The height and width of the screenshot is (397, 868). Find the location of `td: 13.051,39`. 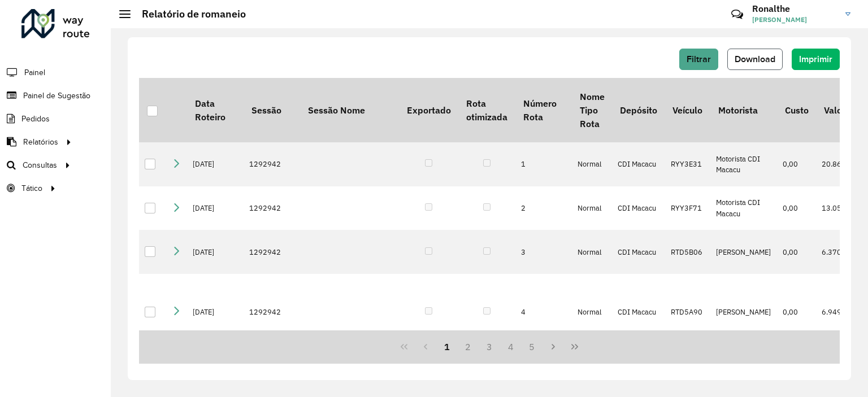

td: 13.051,39 is located at coordinates (839, 208).